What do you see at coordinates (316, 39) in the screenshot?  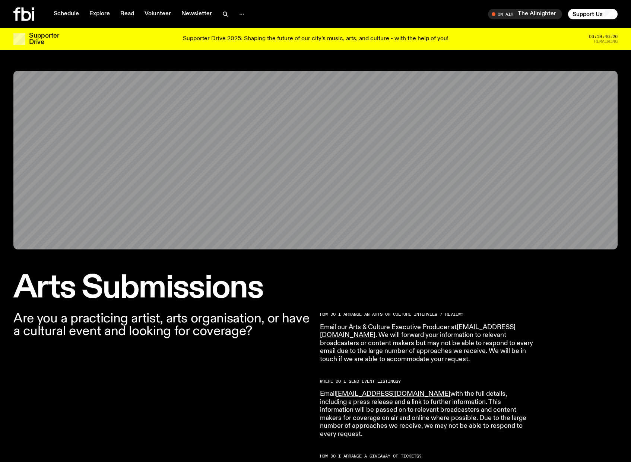 I see `p: Supporter Drive 2025: Shaping the future of our city’s music, arts, and culture - with the help o...` at bounding box center [316, 39].